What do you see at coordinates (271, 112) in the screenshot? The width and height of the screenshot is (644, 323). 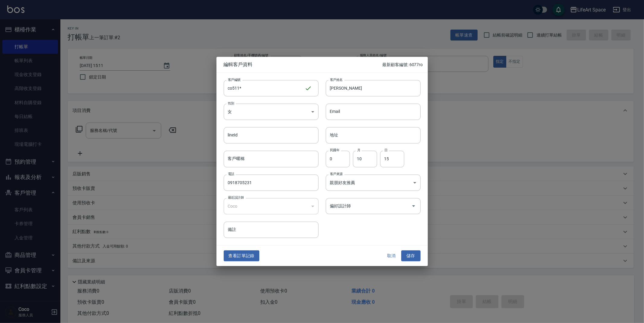 I see `div: 女` at bounding box center [271, 112].